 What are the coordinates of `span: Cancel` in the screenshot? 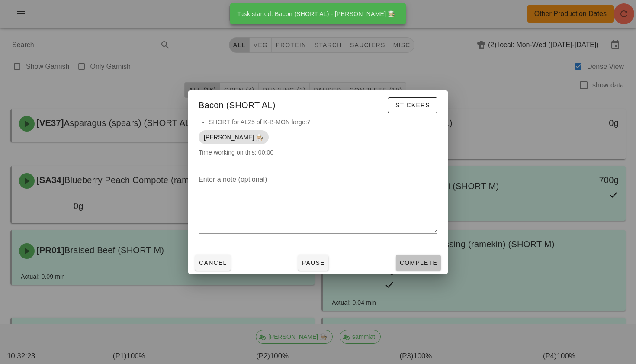 It's located at (213, 263).